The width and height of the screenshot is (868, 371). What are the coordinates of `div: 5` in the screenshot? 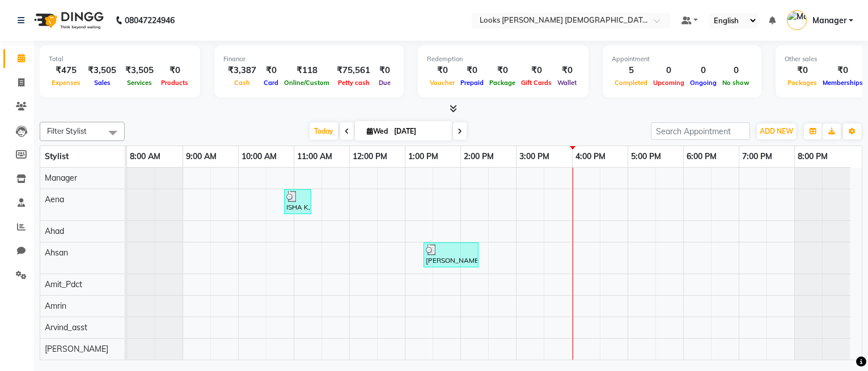 It's located at (631, 70).